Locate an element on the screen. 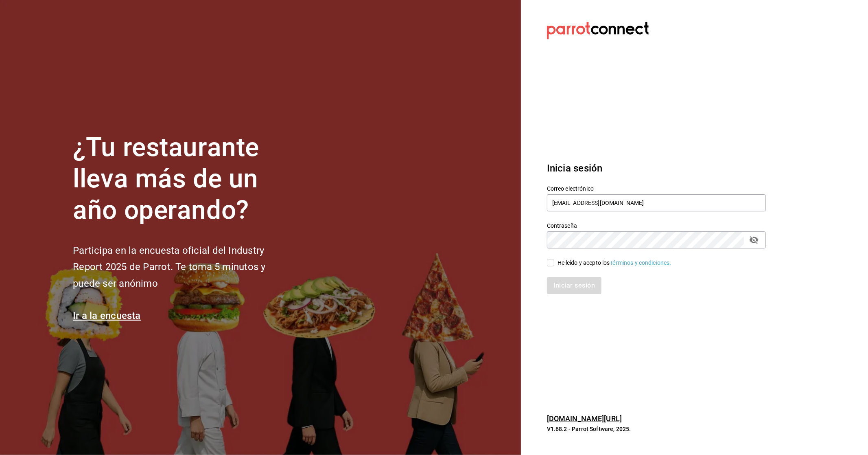 The image size is (868, 455). a: Términos y condiciones. is located at coordinates (640, 262).